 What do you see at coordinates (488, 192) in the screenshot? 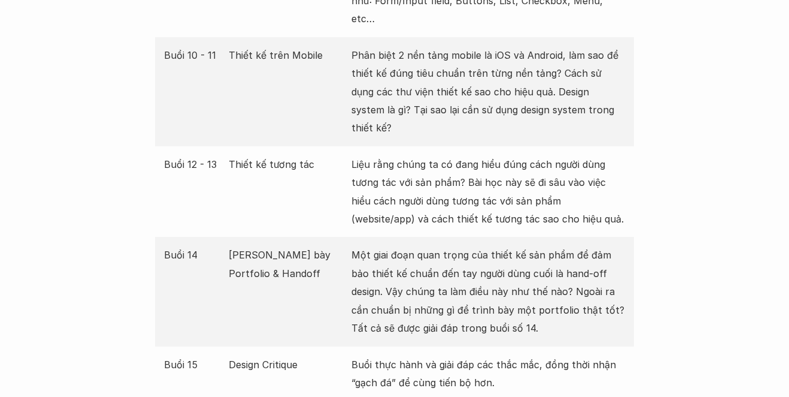
I see `p: Liệu rằng chúng ta có đang hiểu đúng cách người dùng tương tác với sản phẩm? Bài học này sẽ đi sâ...` at bounding box center [488, 192].